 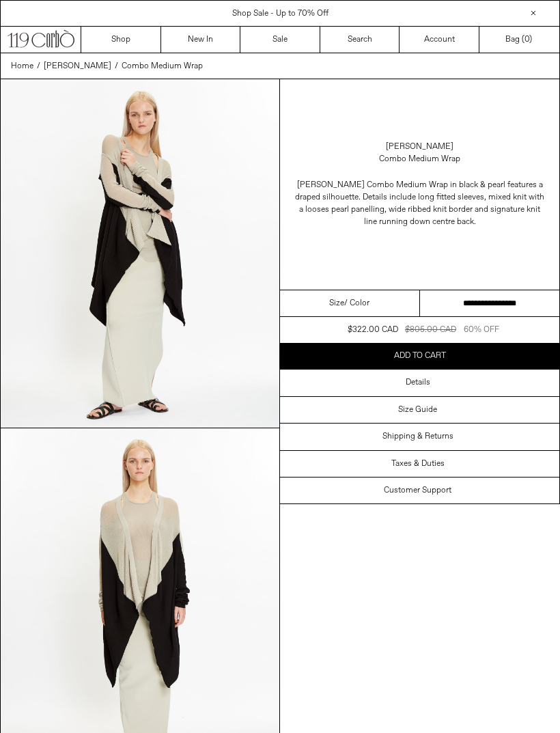 I want to click on h3: Taxes & Duties, so click(x=418, y=464).